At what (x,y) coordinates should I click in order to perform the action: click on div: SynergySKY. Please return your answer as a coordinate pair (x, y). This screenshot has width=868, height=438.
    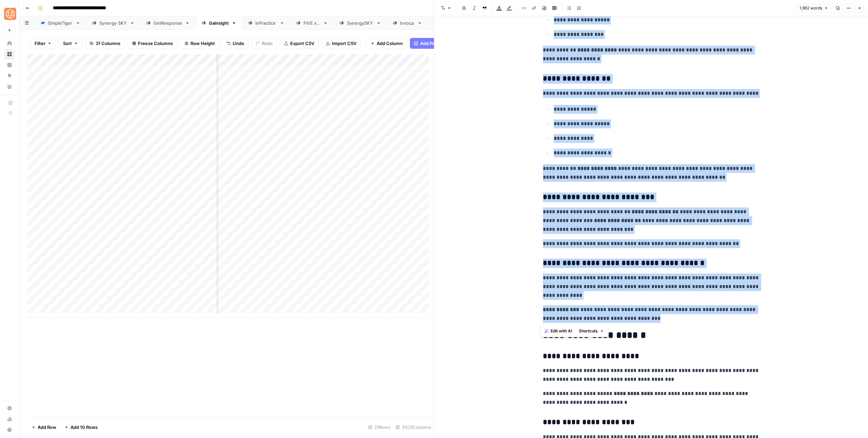
    Looking at the image, I should click on (360, 23).